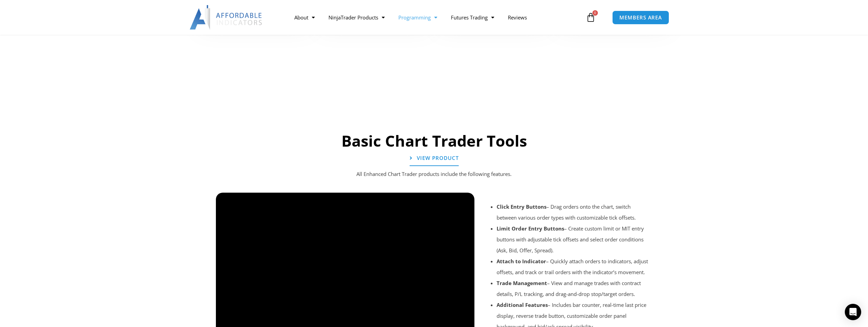 The width and height of the screenshot is (868, 327). What do you see at coordinates (434, 141) in the screenshot?
I see `h2: Basic Chart Trader Tools` at bounding box center [434, 141].